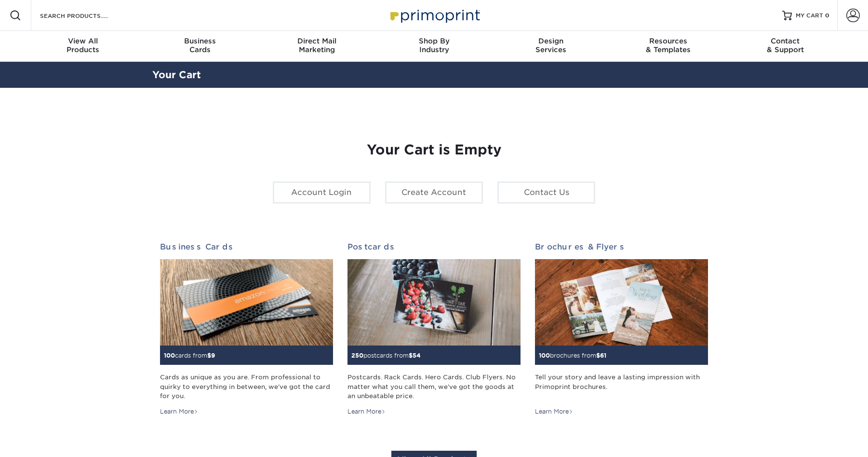 The height and width of the screenshot is (457, 868). I want to click on span: 250, so click(357, 355).